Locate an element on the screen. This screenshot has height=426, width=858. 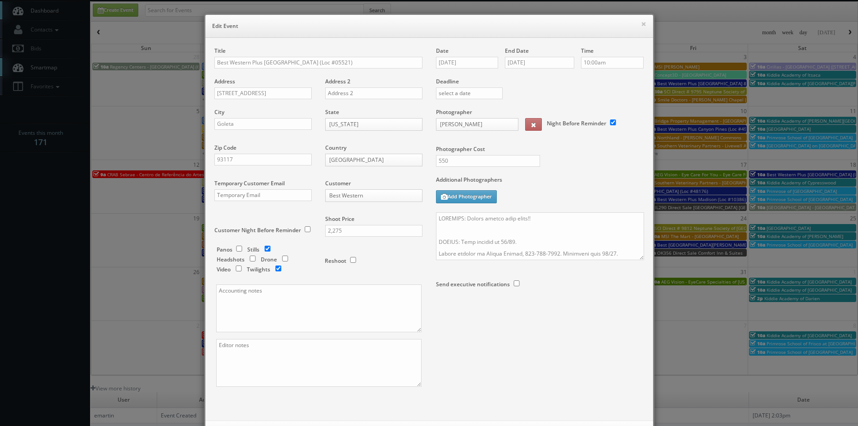
label: Panos is located at coordinates (224, 249).